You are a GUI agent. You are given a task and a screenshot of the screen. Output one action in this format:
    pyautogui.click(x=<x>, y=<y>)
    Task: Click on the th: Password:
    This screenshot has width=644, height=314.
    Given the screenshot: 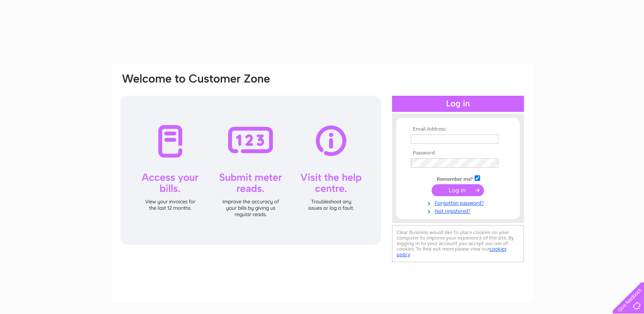 What is the action you would take?
    pyautogui.click(x=458, y=153)
    